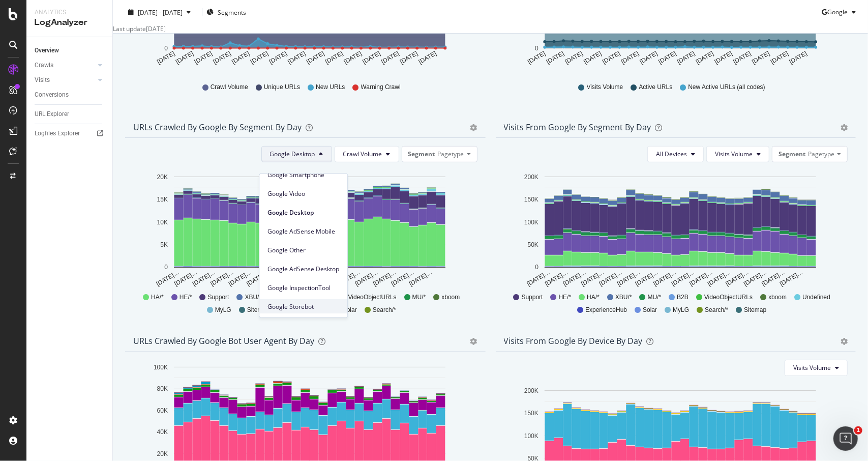  I want to click on span: New Active URLs (all codes), so click(726, 87).